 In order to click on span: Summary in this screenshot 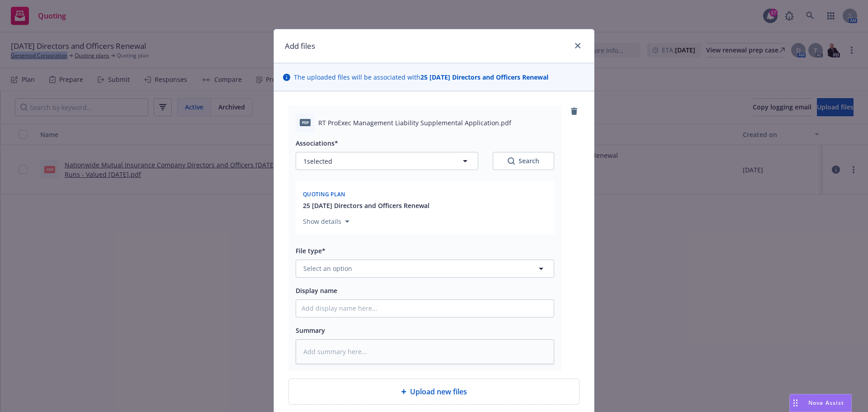, I will do `click(310, 330)`.